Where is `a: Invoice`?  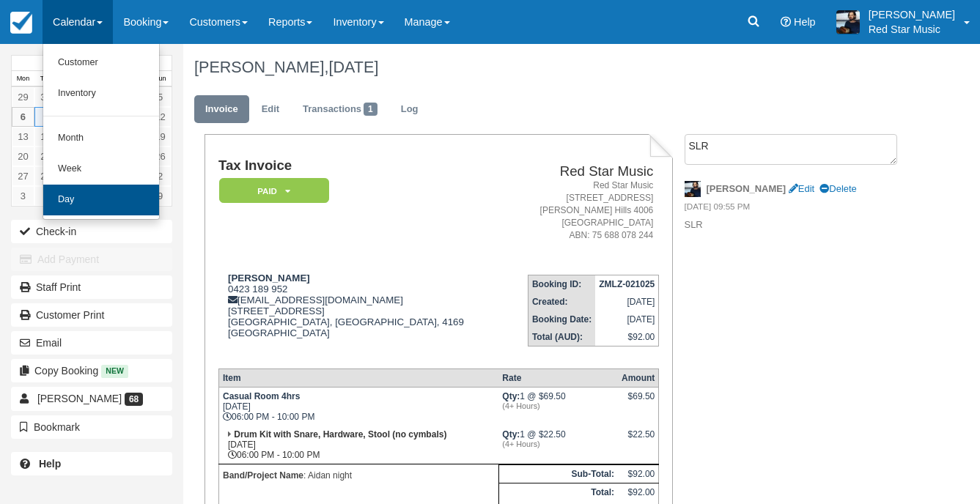
a: Invoice is located at coordinates (222, 109).